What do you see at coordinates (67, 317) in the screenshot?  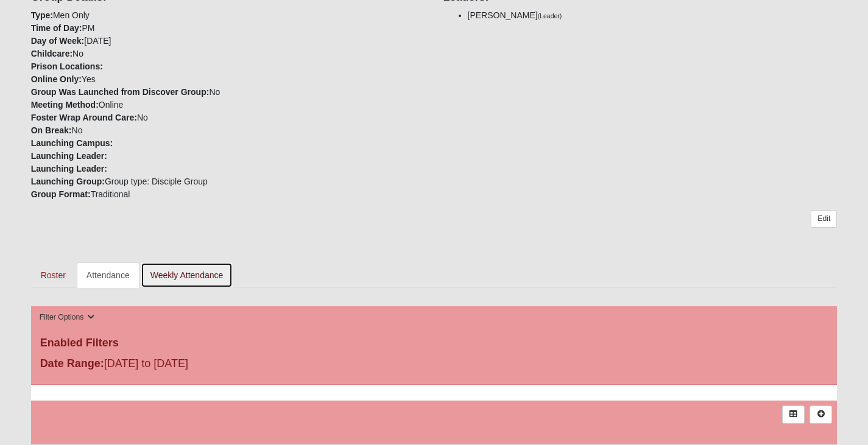 I see `button: Filter Options` at bounding box center [67, 317].